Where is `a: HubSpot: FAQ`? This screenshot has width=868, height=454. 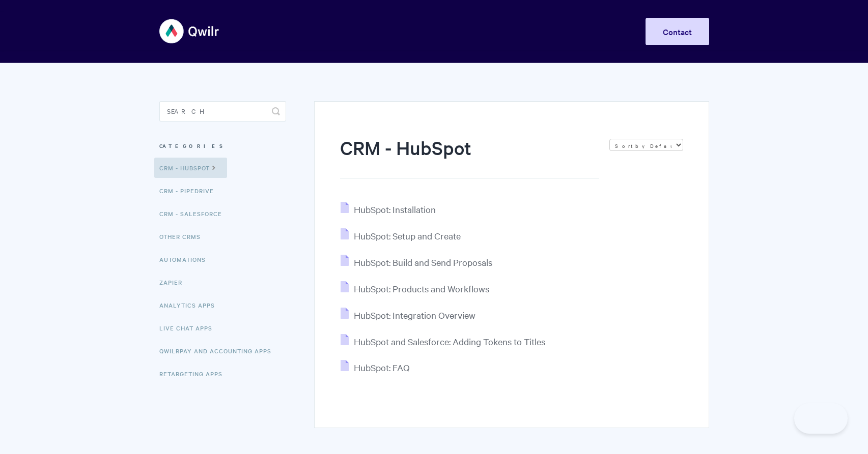
a: HubSpot: FAQ is located at coordinates (375, 367).